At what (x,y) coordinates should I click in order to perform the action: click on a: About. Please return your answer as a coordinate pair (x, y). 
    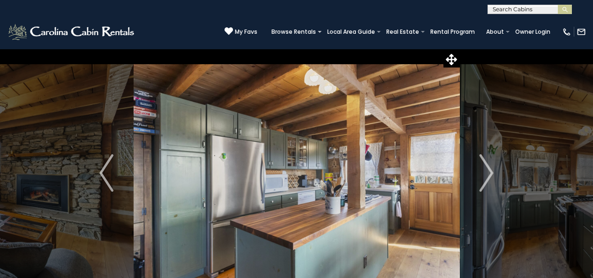
    Looking at the image, I should click on (495, 32).